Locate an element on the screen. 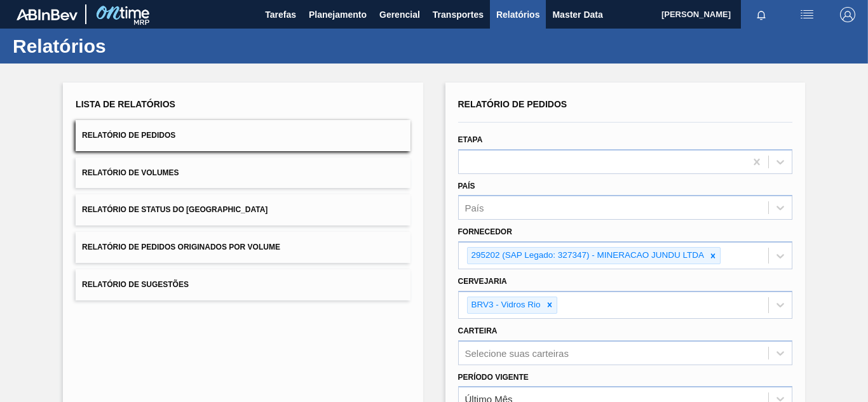  img: TNhmsLtSVTkK8tSr43FrP2fwEKptu5GPRR3wAAAABJRU5ErkJggg== is located at coordinates (47, 14).